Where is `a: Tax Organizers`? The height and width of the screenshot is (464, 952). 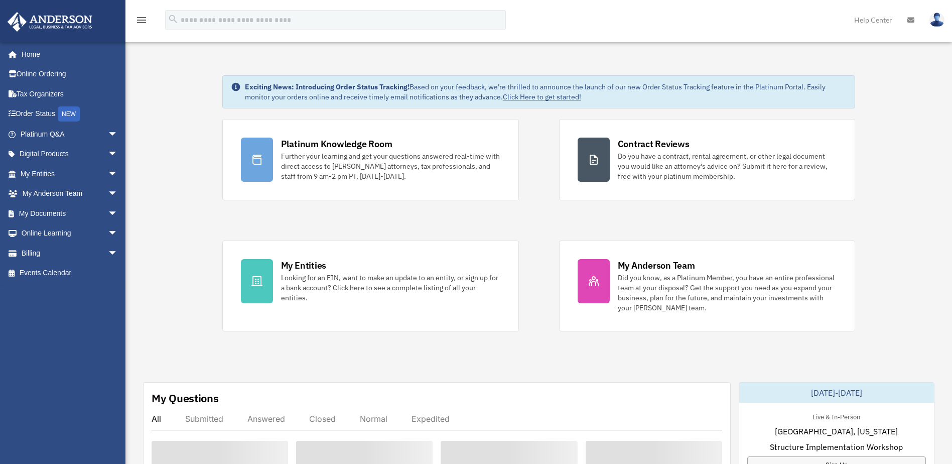 a: Tax Organizers is located at coordinates (70, 94).